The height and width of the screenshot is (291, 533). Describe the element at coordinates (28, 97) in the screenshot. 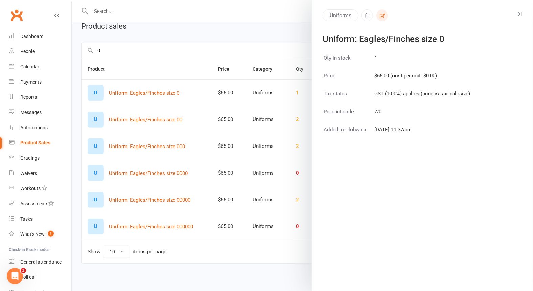

I see `div: Reports` at that location.